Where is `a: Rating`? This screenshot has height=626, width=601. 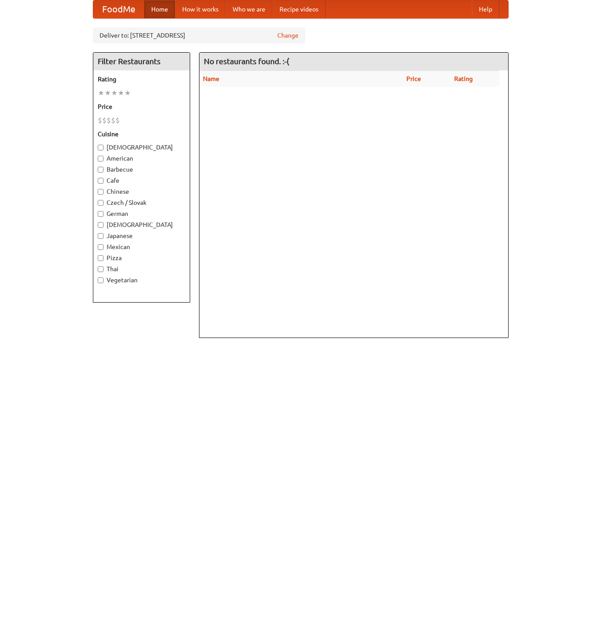
a: Rating is located at coordinates (464, 79).